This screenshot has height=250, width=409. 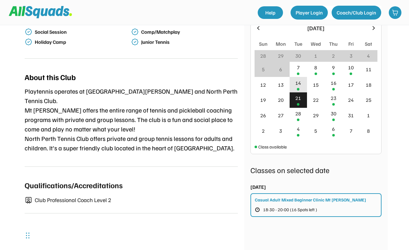 I want to click on img: shopping-cart-01%20%281%29.svg, so click(x=395, y=13).